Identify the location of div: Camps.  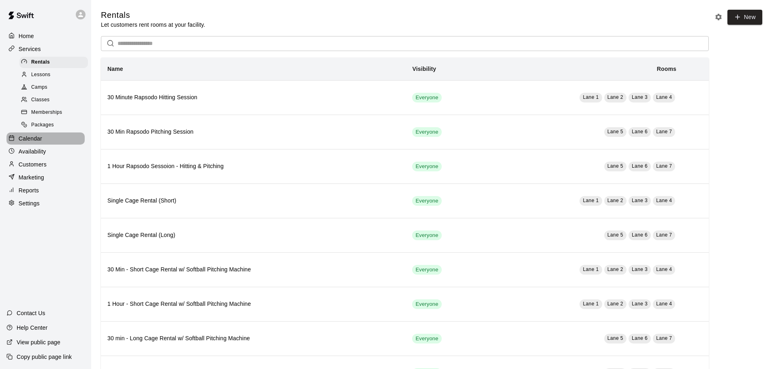
(53, 88).